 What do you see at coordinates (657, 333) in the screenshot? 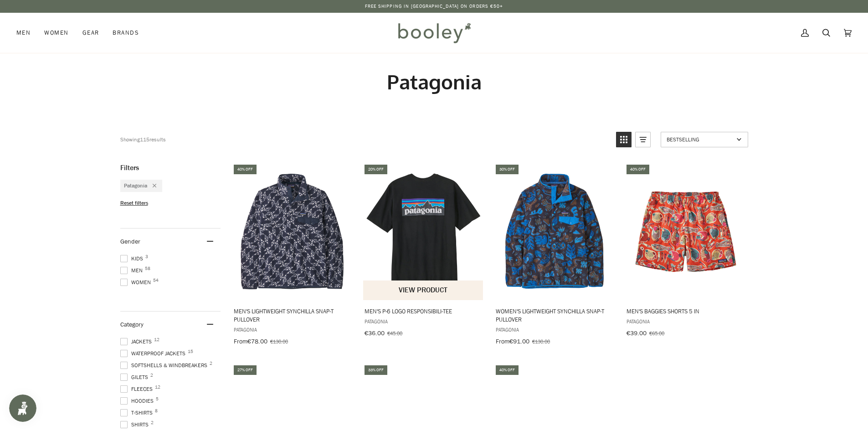
I see `span: €65.00` at bounding box center [657, 333].